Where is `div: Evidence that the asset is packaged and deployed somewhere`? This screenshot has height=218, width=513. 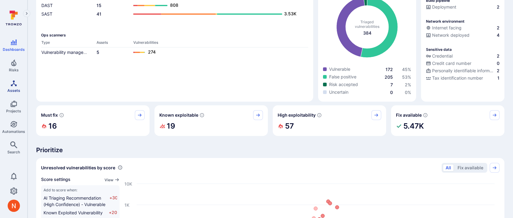 div: Evidence that the asset is packaged and deployed somewhere is located at coordinates (463, 36).